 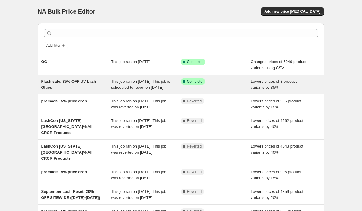 What do you see at coordinates (53, 46) in the screenshot?
I see `span: Add filter` at bounding box center [53, 46].